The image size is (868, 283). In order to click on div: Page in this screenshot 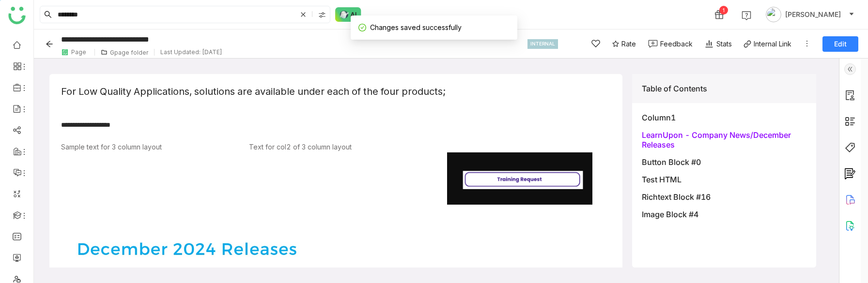, I will do `click(78, 52)`.